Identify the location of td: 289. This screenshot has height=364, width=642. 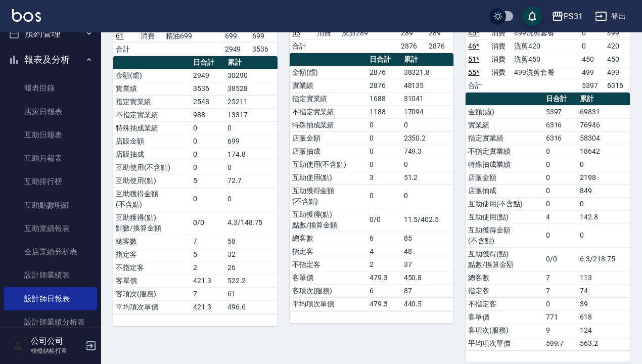
(412, 33).